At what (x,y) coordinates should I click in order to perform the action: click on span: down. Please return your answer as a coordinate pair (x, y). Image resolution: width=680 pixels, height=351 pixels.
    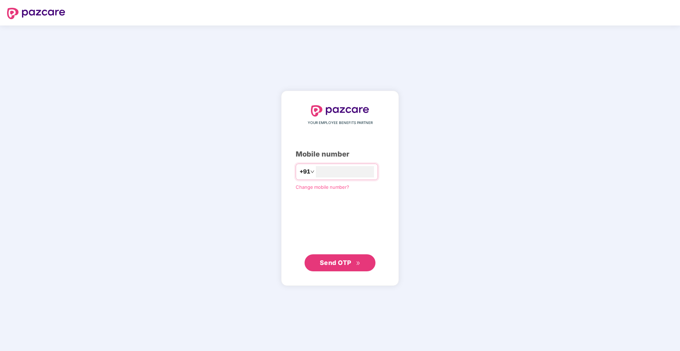
    Looking at the image, I should click on (312, 172).